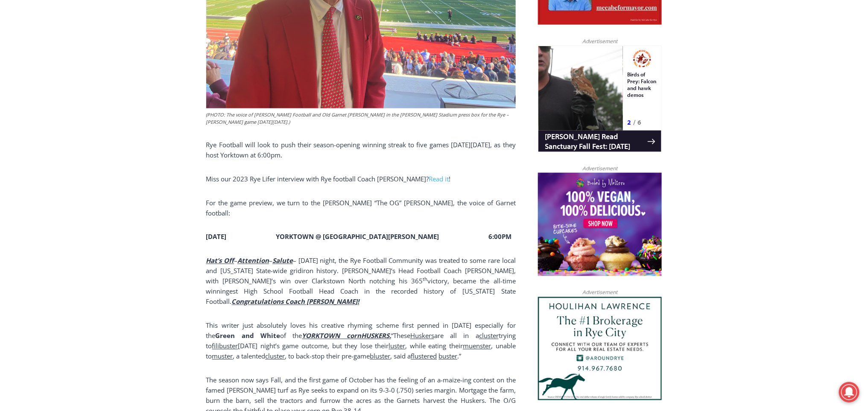  What do you see at coordinates (225, 346) in the screenshot?
I see `u: filibuster` at bounding box center [225, 346].